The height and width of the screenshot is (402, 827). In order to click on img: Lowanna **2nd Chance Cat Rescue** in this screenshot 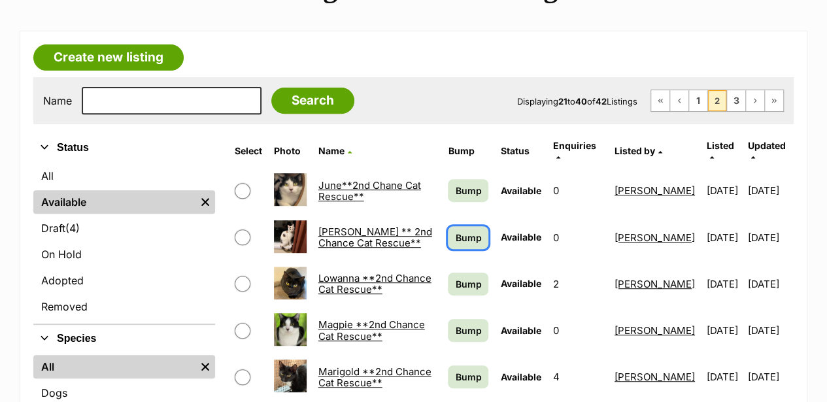, I will do `click(290, 283)`.